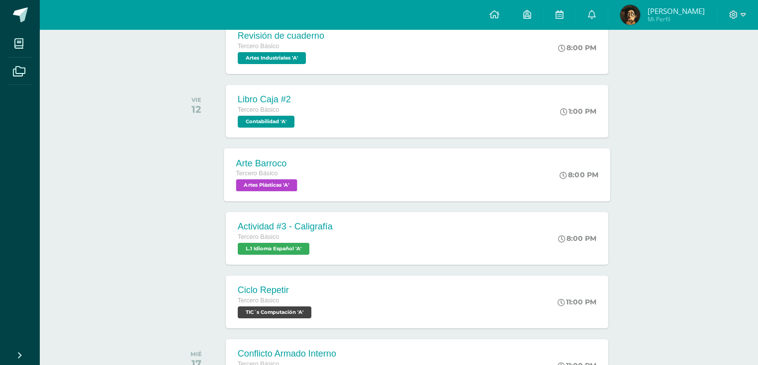 This screenshot has height=365, width=758. Describe the element at coordinates (271, 58) in the screenshot. I see `span: Artes Industriales 'A'` at that location.